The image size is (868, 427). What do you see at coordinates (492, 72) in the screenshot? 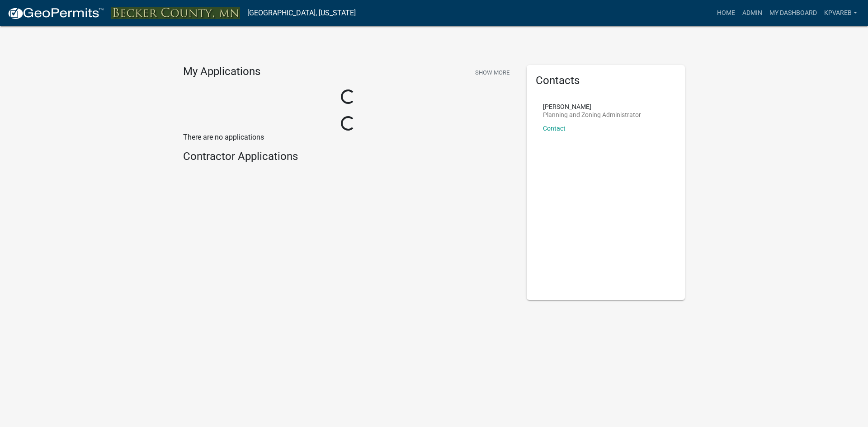
I see `button: Show More` at bounding box center [492, 72].